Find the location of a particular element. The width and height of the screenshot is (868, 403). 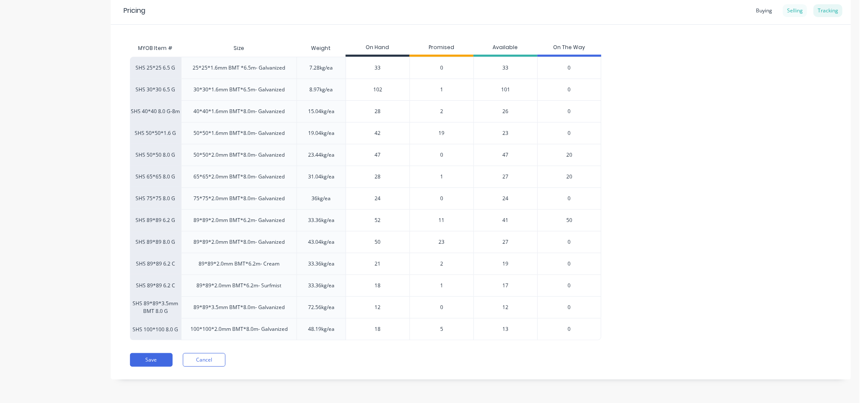

div: 65*65*2.0mm BMT*8.0m- Galvanized is located at coordinates (239, 176).